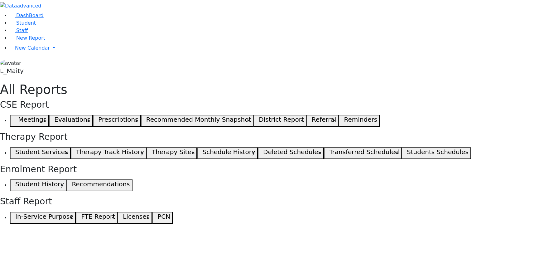 This screenshot has width=544, height=268. I want to click on h5: Evaluations, so click(72, 119).